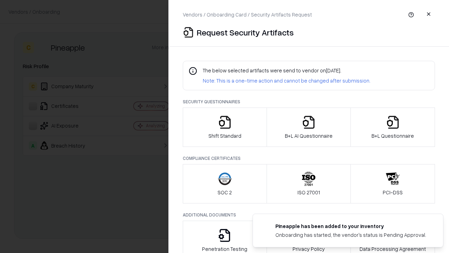 This screenshot has width=449, height=253. What do you see at coordinates (309, 214) in the screenshot?
I see `p: Additional Documents` at bounding box center [309, 214].